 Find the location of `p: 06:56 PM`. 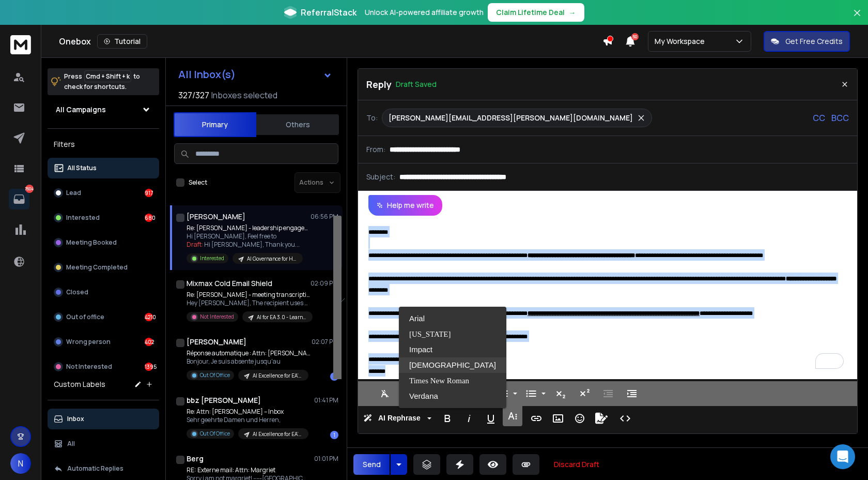

p: 06:56 PM is located at coordinates (325, 217).